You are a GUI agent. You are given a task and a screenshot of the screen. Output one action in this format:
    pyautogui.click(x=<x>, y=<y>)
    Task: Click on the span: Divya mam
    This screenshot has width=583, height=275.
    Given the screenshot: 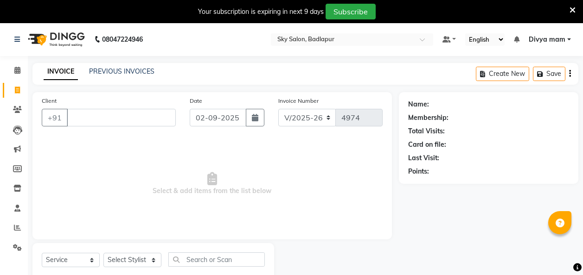 What is the action you would take?
    pyautogui.click(x=547, y=39)
    